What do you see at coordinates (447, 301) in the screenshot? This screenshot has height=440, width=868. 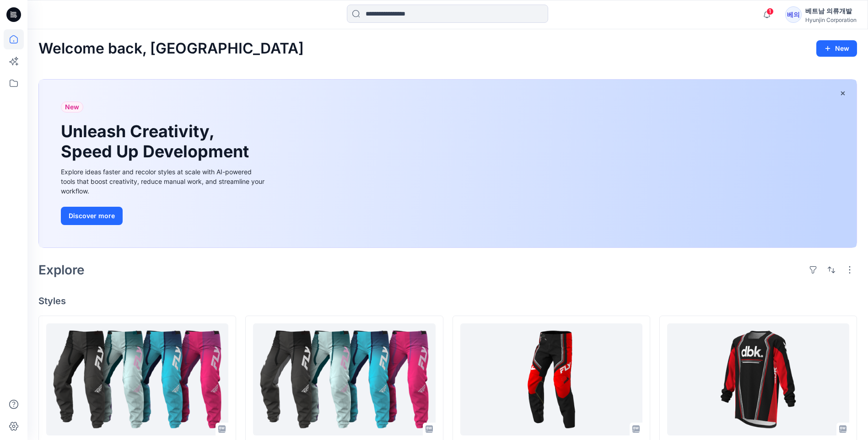 I see `h4: Styles` at bounding box center [447, 301].